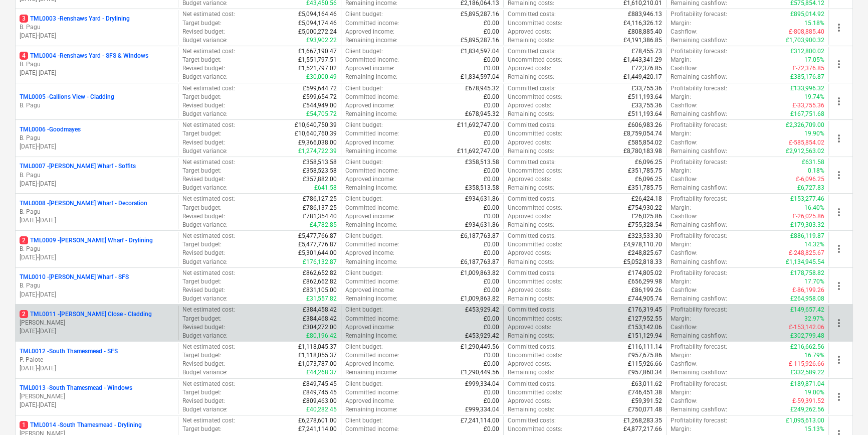  What do you see at coordinates (317, 23) in the screenshot?
I see `p: £5,094,174.46` at bounding box center [317, 23].